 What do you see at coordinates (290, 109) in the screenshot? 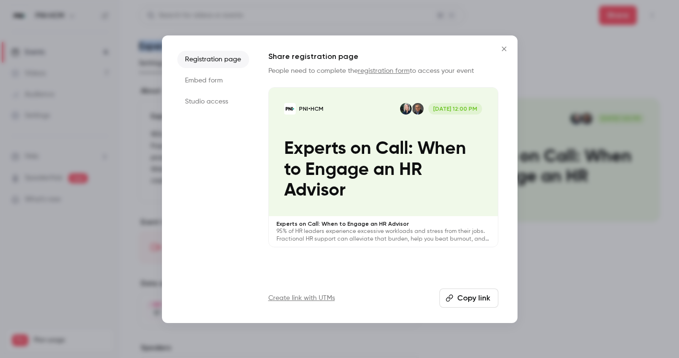
I see `img: Experts on Call: When to Engage an HR Advisor` at bounding box center [290, 109].